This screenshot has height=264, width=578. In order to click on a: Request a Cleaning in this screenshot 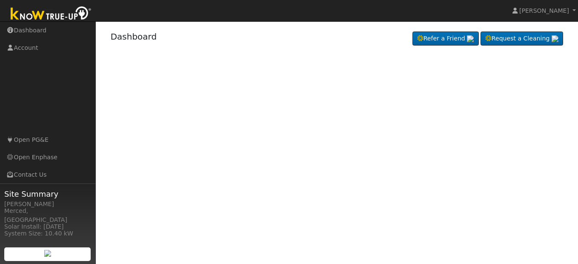, I will do `click(522, 39)`.